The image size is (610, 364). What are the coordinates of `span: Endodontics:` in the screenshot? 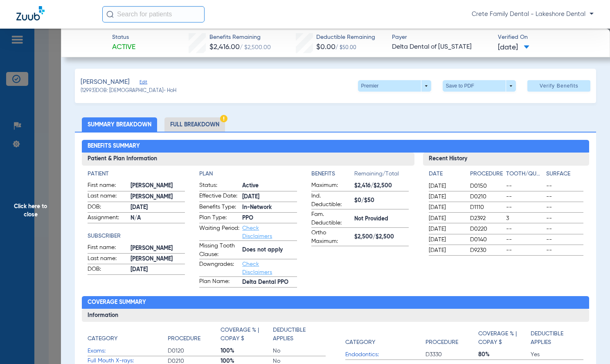 It's located at (385, 354).